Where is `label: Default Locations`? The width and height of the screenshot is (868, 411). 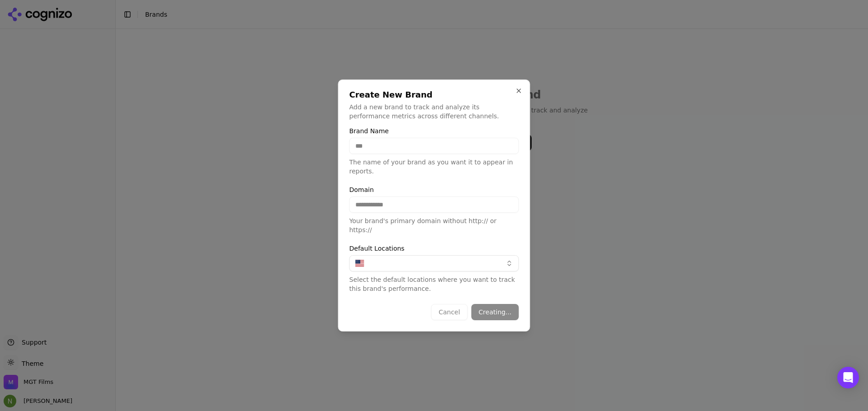
label: Default Locations is located at coordinates (434, 249).